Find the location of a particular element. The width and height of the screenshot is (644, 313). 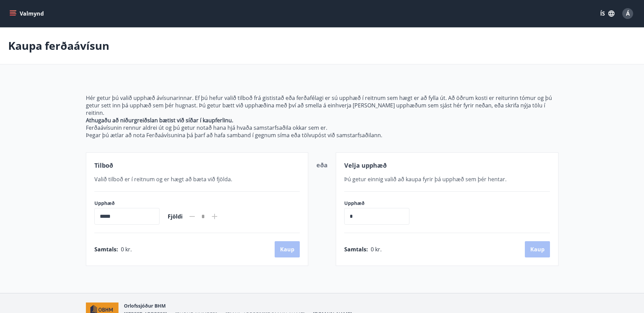

p: Ferðaávísunin rennur aldrei út og þú getur notað hana hjá hvaða samstarfsaðila okkar sem er. is located at coordinates (322, 128).